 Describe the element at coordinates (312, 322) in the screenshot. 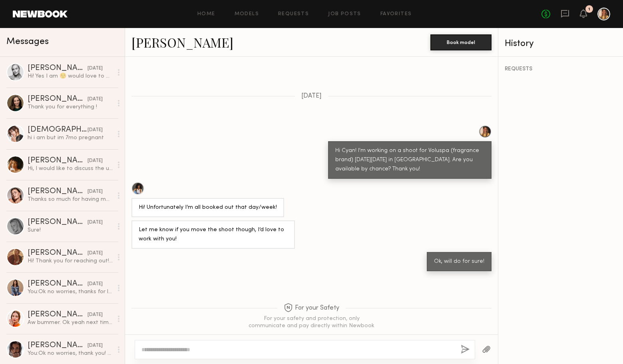

I see `div: For your safety and protection, only communicate and pay directly within Newbook` at that location.